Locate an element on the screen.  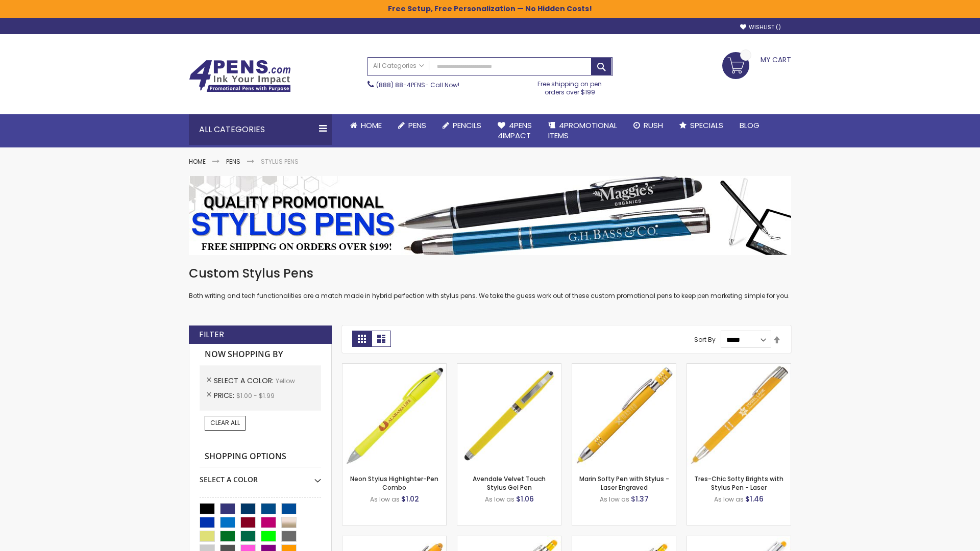
a: Wishlist is located at coordinates (761, 27).